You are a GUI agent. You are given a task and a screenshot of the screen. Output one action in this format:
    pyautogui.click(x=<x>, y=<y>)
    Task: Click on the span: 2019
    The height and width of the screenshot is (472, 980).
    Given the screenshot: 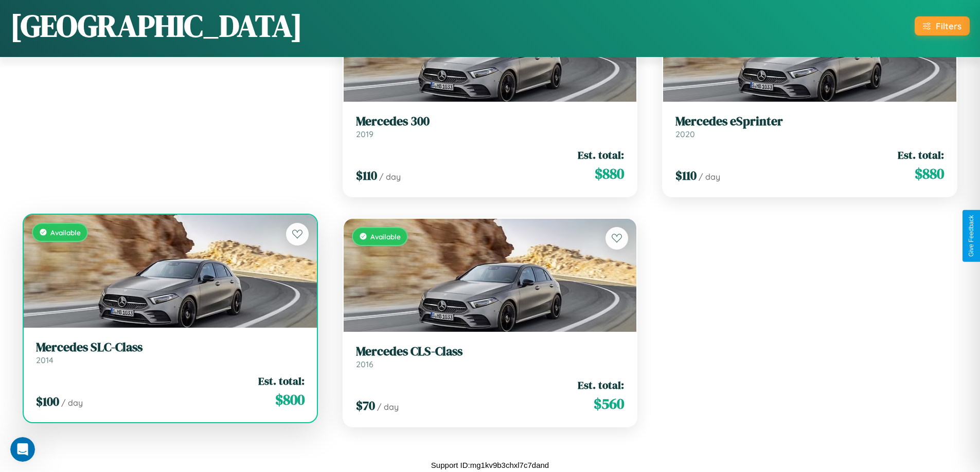 What is the action you would take?
    pyautogui.click(x=364, y=134)
    